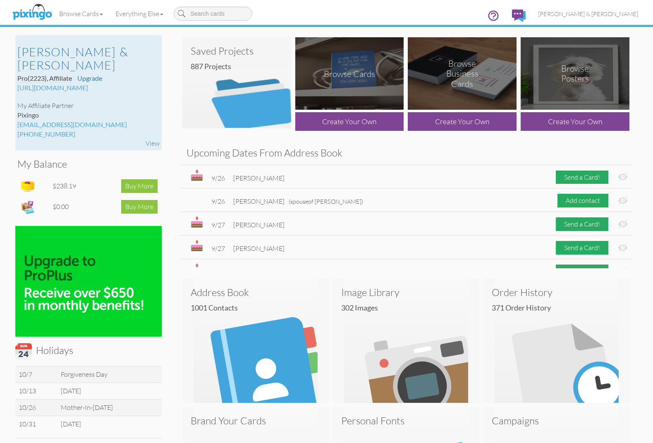 The width and height of the screenshot is (653, 443). What do you see at coordinates (45, 78) in the screenshot?
I see `a: Pro(2223), Affiliate` at bounding box center [45, 78].